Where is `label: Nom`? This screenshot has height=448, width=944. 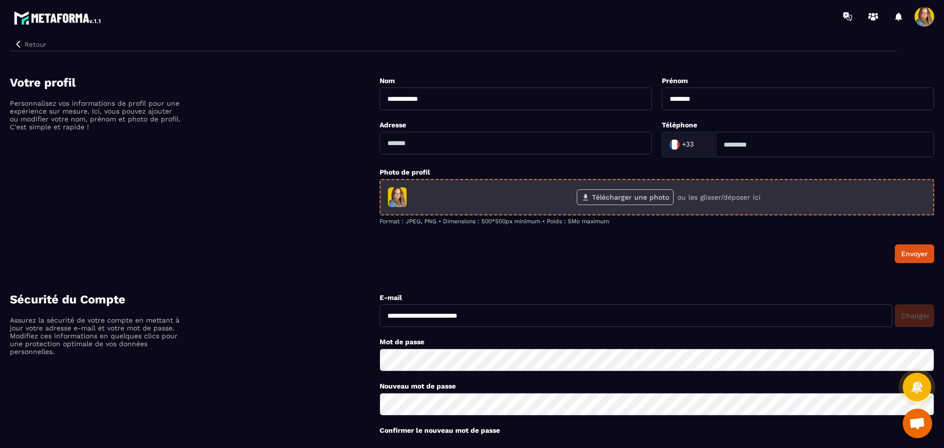 label: Nom is located at coordinates (387, 81).